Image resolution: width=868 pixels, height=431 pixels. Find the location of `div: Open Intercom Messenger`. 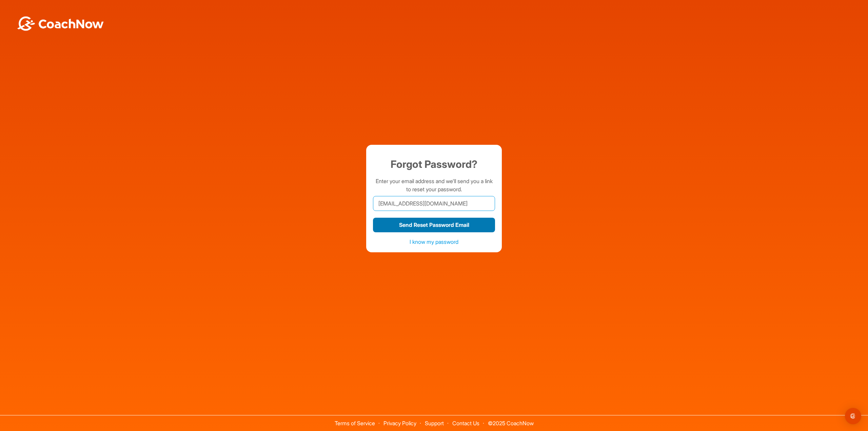

div: Open Intercom Messenger is located at coordinates (853, 416).